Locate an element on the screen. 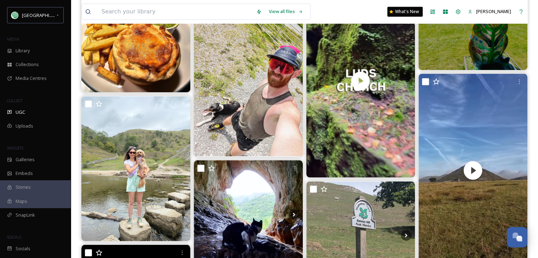 This screenshot has width=538, height=258. input: Search your library is located at coordinates (175, 12).